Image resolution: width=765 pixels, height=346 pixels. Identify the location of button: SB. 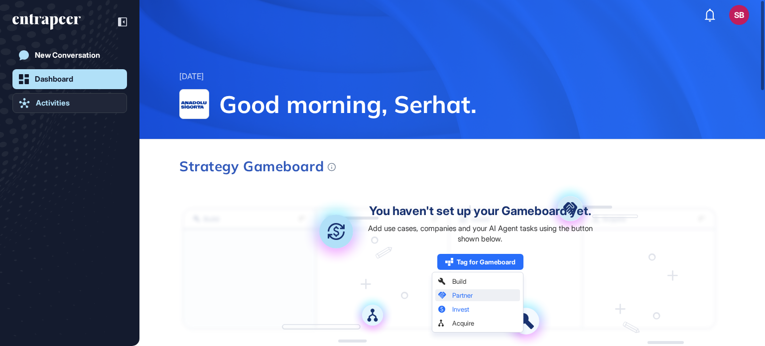
(739, 15).